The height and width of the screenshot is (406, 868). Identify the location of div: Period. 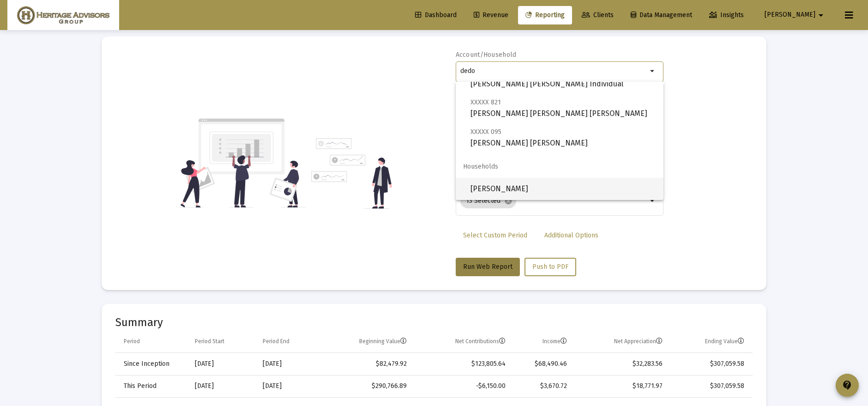
(132, 342).